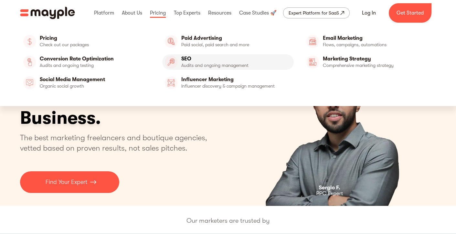 The image size is (456, 234). Describe the element at coordinates (158, 13) in the screenshot. I see `div: Pricing` at that location.